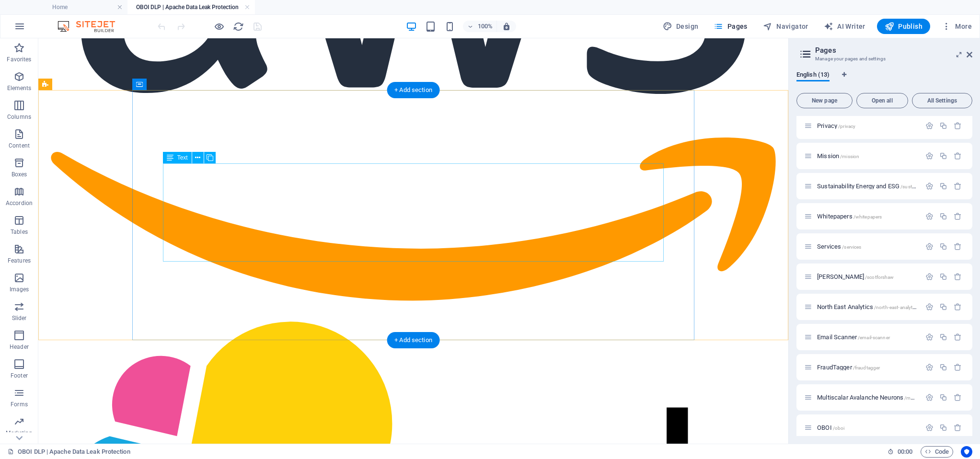  I want to click on p: Elements, so click(19, 88).